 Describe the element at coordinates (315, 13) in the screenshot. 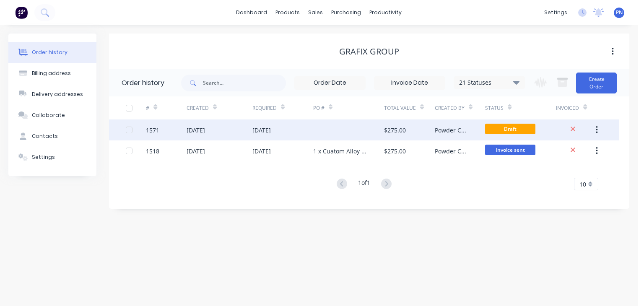

I see `div: sales` at that location.